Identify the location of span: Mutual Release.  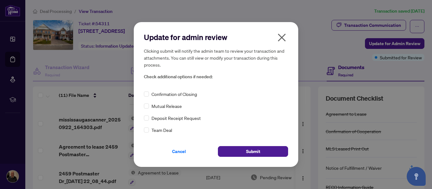
(166, 106).